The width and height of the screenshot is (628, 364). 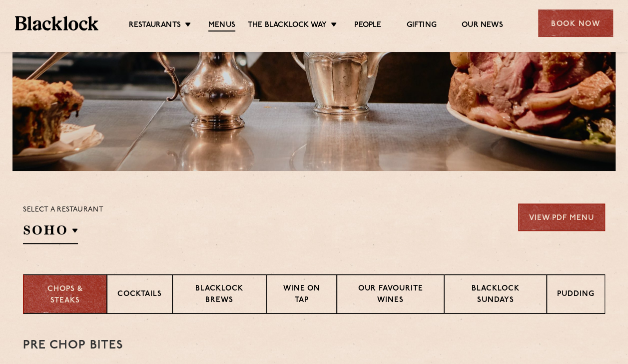 I want to click on h2: SOHO, so click(x=50, y=232).